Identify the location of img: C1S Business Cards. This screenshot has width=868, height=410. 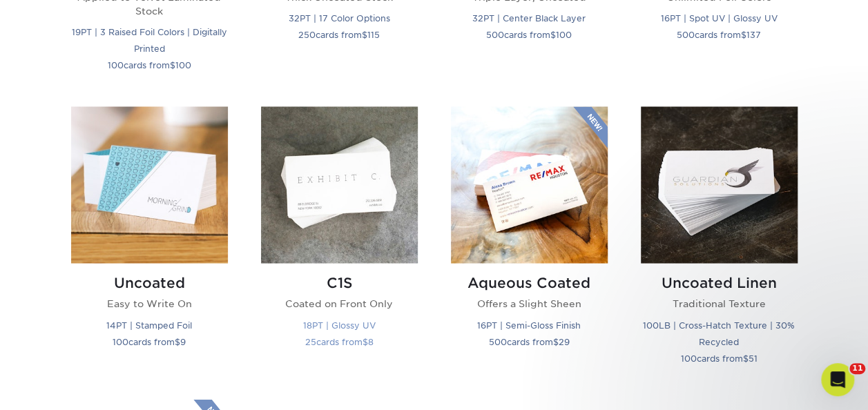
(339, 184).